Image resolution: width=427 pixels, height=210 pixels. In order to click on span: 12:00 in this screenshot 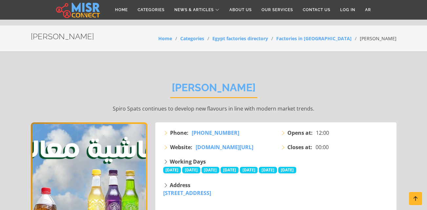, I will do `click(323, 133)`.